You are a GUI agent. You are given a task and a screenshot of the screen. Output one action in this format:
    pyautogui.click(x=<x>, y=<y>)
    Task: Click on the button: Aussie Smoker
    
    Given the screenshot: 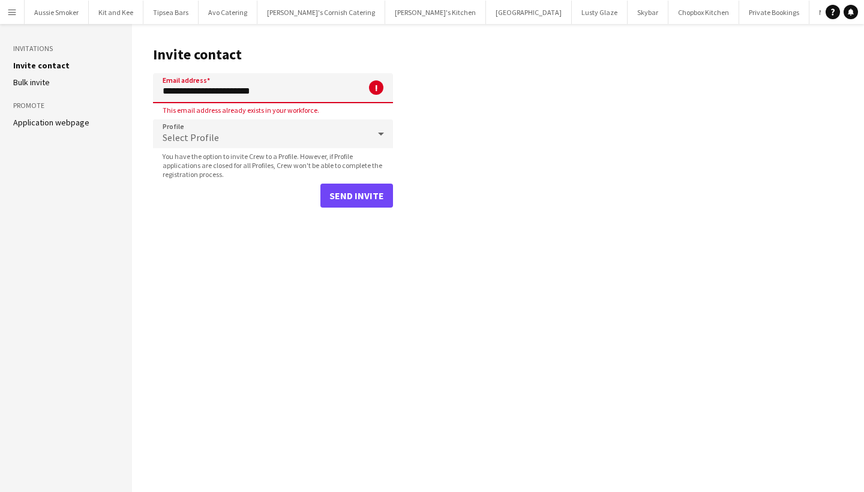 What is the action you would take?
    pyautogui.click(x=56, y=12)
    